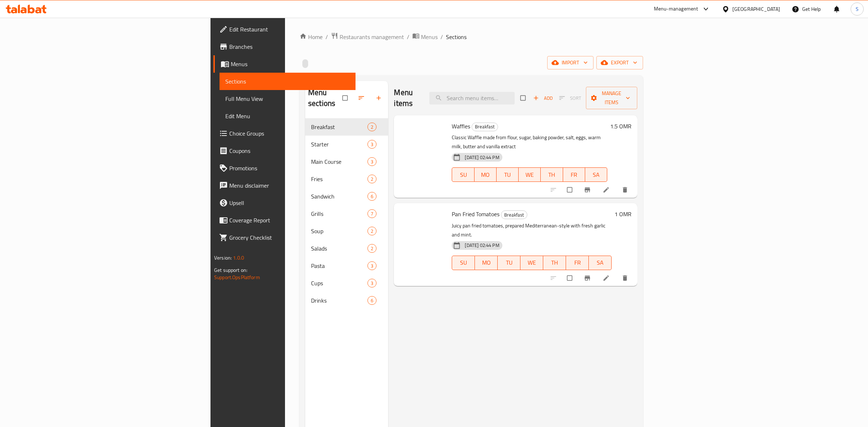  Describe the element at coordinates (339, 179) in the screenshot. I see `span: Fries` at that location.